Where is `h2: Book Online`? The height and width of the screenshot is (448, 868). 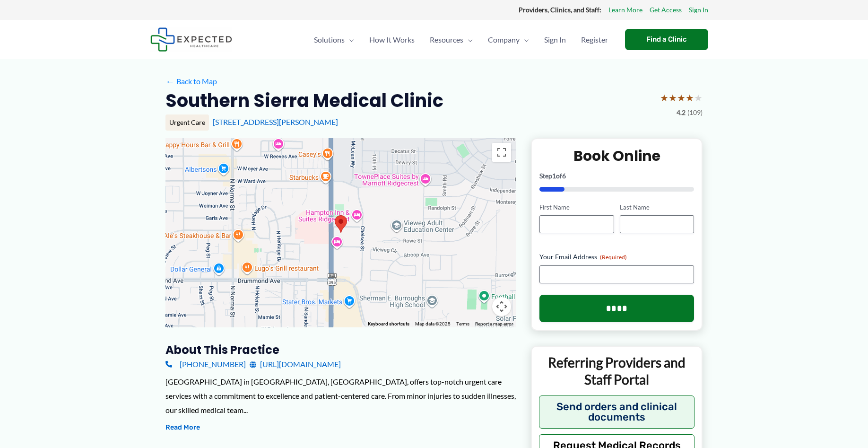 h2: Book Online is located at coordinates (617, 155).